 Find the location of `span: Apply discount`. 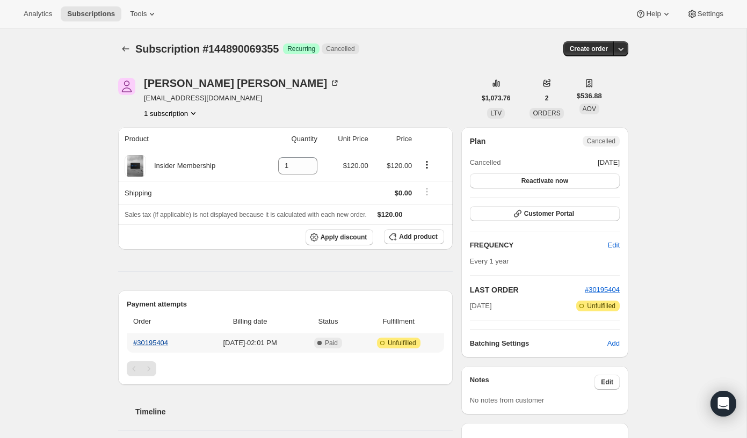

span: Apply discount is located at coordinates (344, 237).